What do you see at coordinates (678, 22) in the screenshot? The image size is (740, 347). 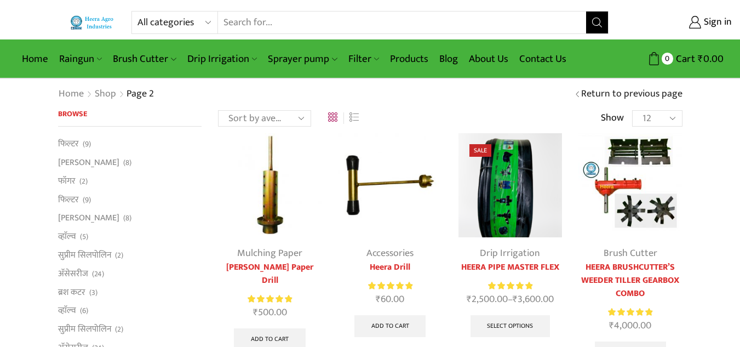 I see `a: Sign in` at bounding box center [678, 22].